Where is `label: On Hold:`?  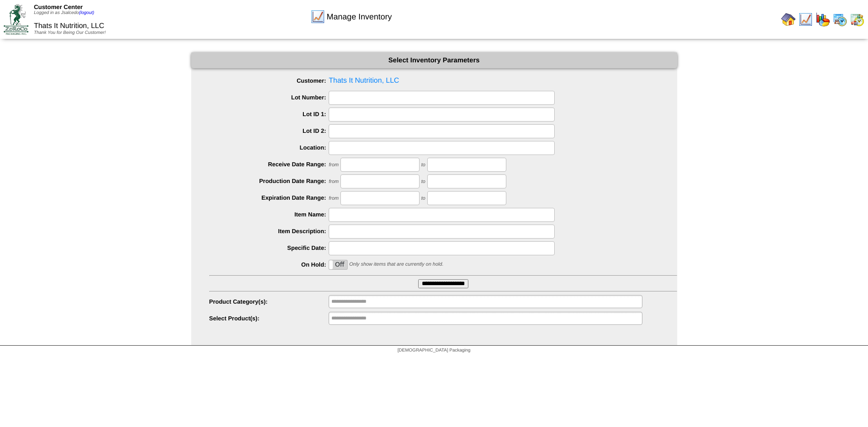 label: On Hold: is located at coordinates (269, 264).